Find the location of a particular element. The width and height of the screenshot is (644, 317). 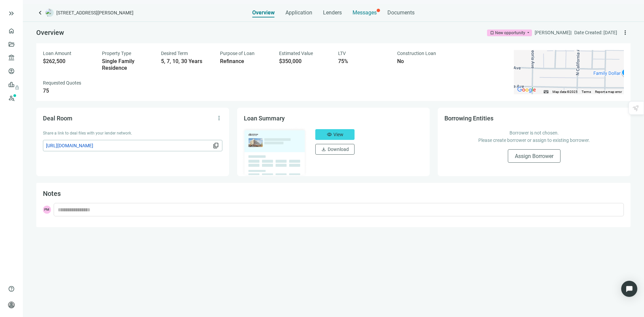

span: Estimated Value is located at coordinates (296, 53).